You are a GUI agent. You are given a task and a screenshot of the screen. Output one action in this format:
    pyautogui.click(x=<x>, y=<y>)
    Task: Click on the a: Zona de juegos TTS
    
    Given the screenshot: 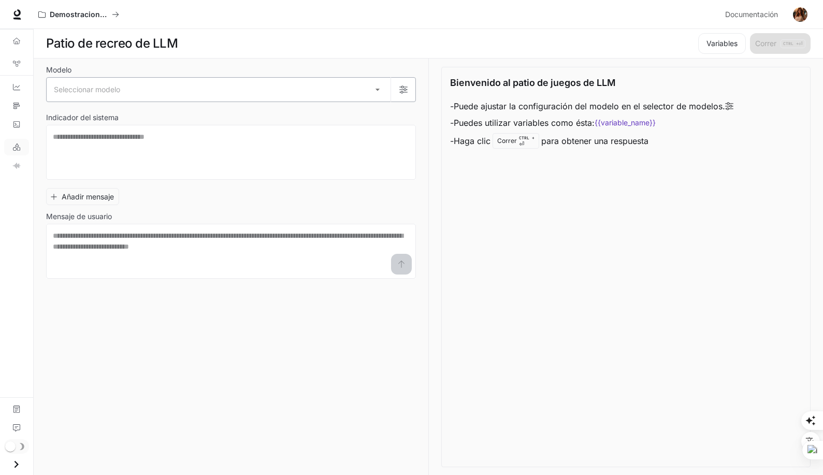 What is the action you would take?
    pyautogui.click(x=17, y=166)
    